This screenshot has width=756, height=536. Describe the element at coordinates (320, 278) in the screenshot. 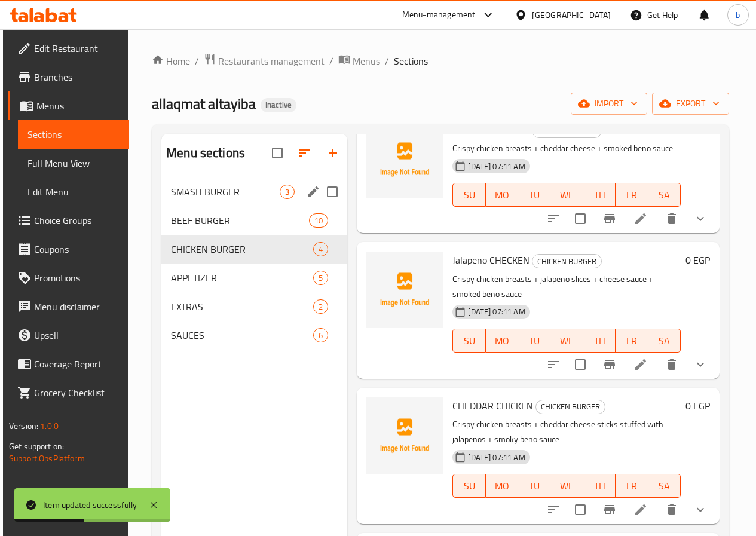

I see `span: 5` at that location.